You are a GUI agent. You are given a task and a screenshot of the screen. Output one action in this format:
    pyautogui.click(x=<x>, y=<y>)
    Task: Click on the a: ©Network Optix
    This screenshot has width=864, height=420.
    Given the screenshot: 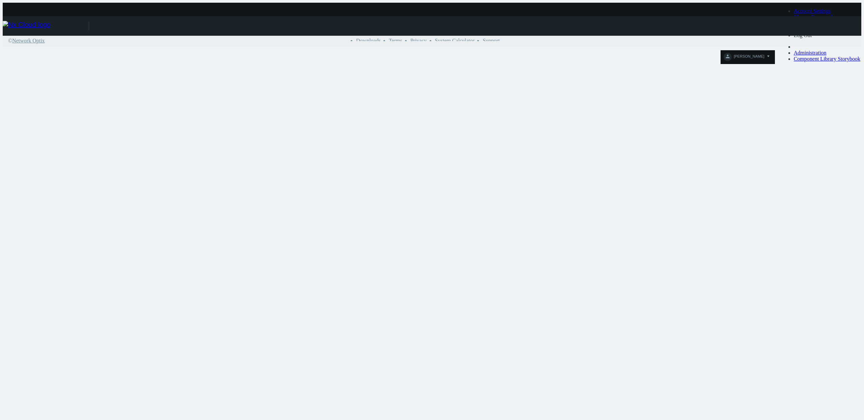 What is the action you would take?
    pyautogui.click(x=26, y=41)
    